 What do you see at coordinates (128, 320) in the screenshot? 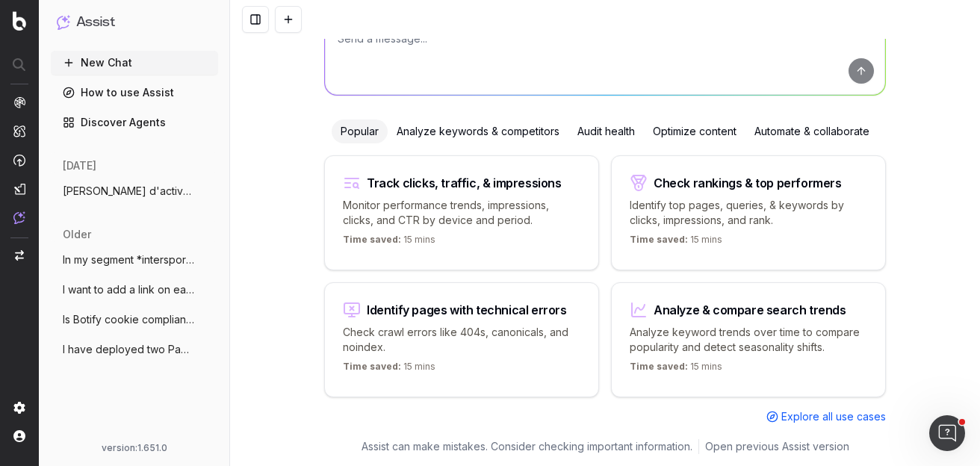
I see `span: Is Botify cookie compliant ? Do we have` at bounding box center [128, 320].